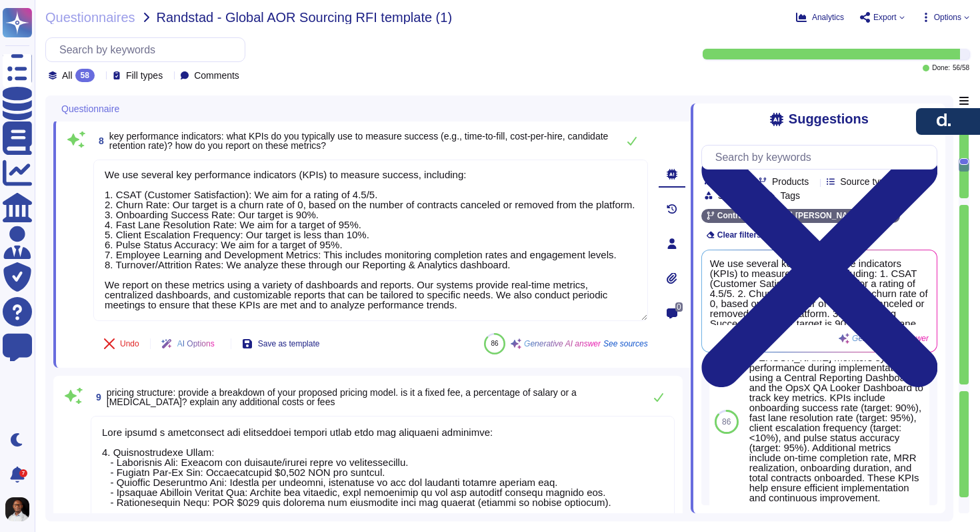 The image size is (980, 532). I want to click on span: Options, so click(947, 17).